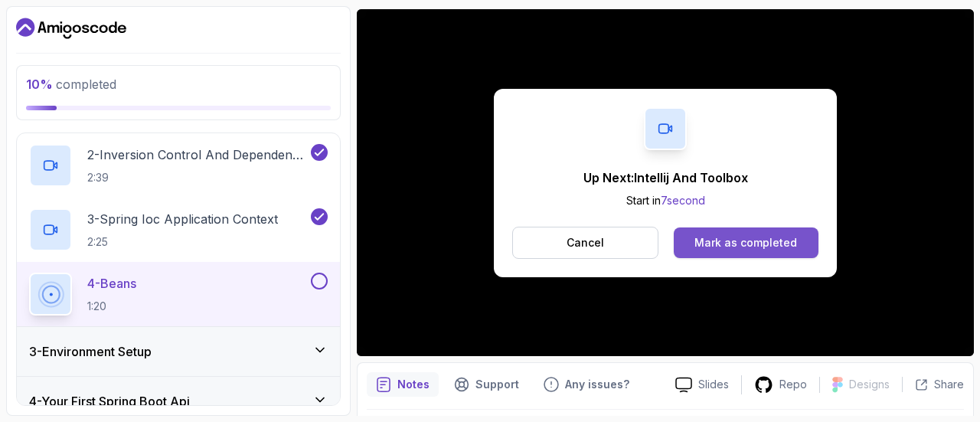 This screenshot has width=980, height=422. What do you see at coordinates (109, 402) in the screenshot?
I see `h3: 4 - Your First Spring Boot Api` at bounding box center [109, 402].